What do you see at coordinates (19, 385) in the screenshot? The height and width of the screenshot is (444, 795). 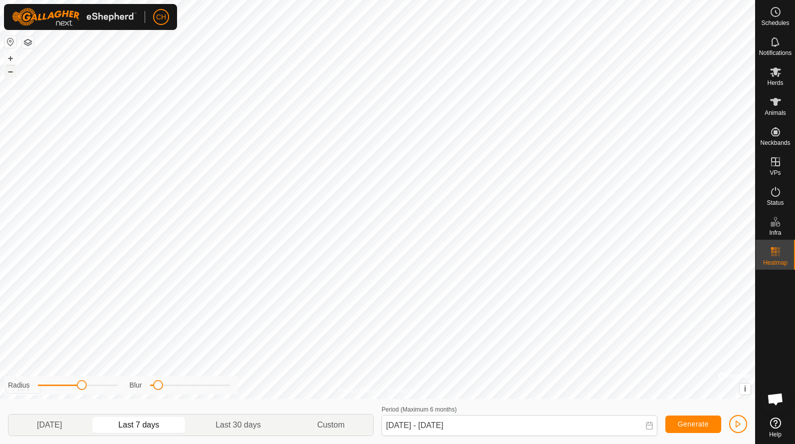 I see `label: Radius` at bounding box center [19, 385].